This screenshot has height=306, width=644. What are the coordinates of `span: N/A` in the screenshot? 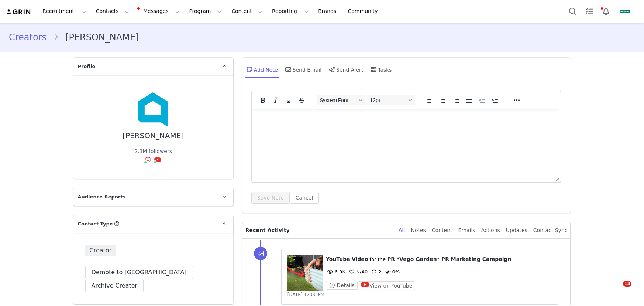 It's located at (356, 271).